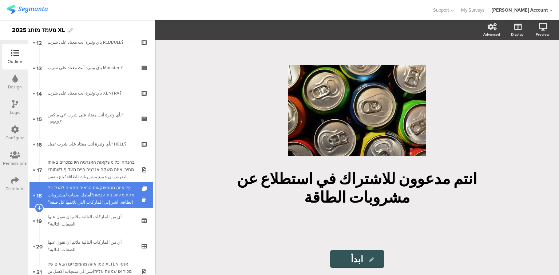 This screenshot has height=275, width=559. What do you see at coordinates (517, 34) in the screenshot?
I see `div: Display` at bounding box center [517, 34].